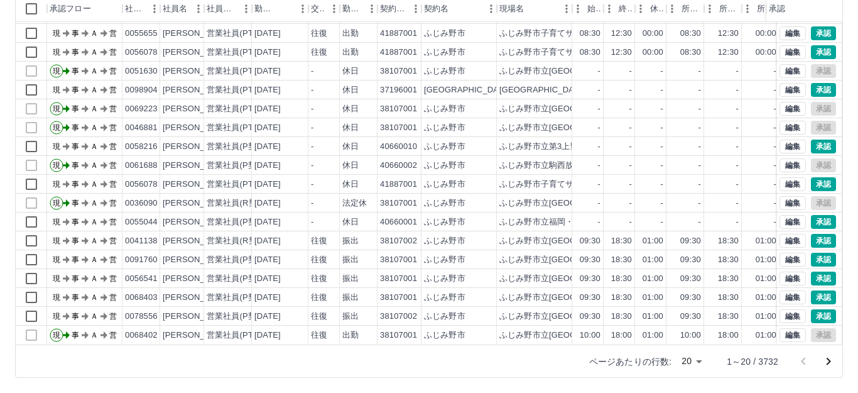 The image size is (858, 393). I want to click on div: 40660002, so click(398, 165).